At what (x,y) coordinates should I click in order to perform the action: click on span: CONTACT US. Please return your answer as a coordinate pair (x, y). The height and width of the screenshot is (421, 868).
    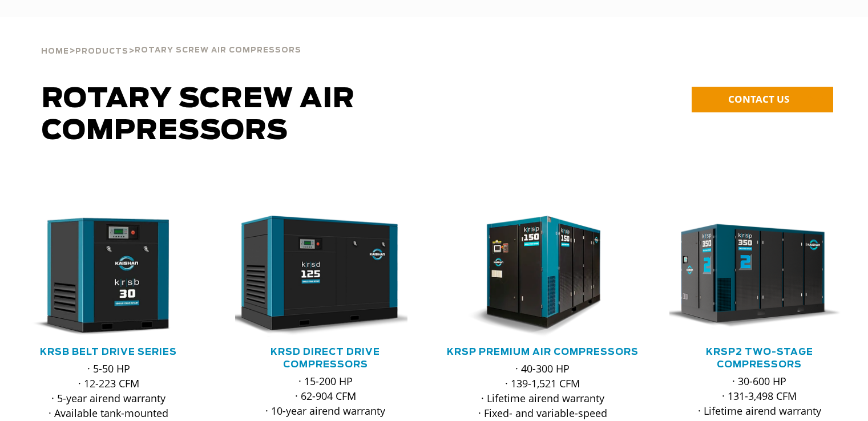
    Looking at the image, I should click on (758, 99).